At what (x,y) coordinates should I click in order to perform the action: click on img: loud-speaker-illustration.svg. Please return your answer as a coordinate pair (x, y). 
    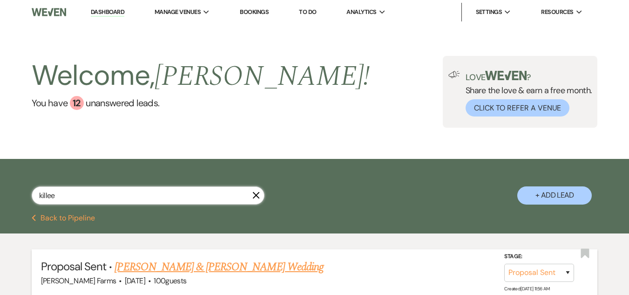
    Looking at the image, I should click on (454, 74).